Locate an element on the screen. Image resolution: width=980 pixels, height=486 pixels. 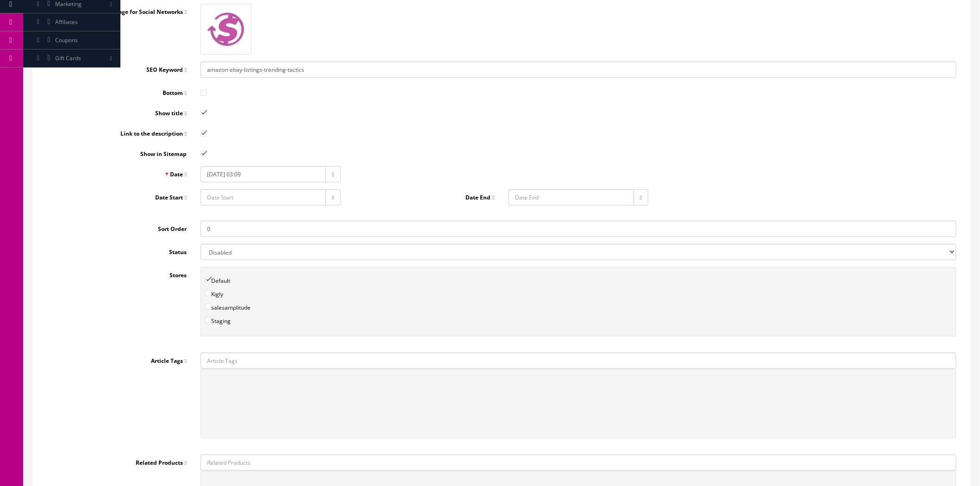
span: Link to the description is located at coordinates (153, 133).